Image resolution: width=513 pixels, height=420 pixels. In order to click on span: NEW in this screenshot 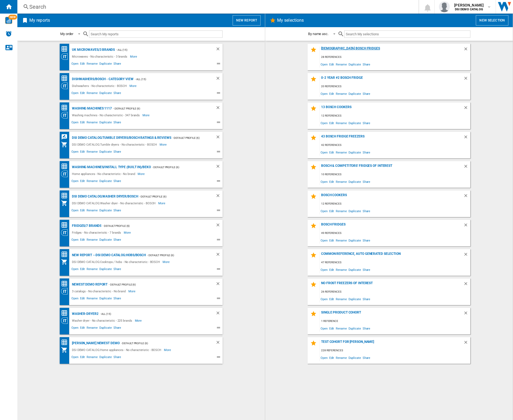, I will do `click(13, 17)`.